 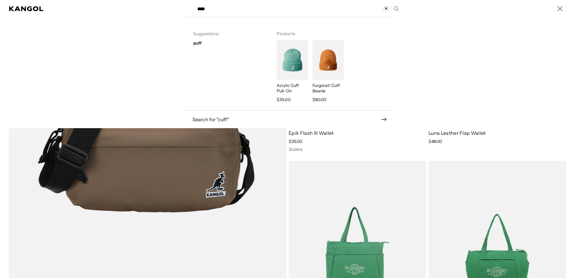 I want to click on button: Clear search term, so click(x=387, y=8).